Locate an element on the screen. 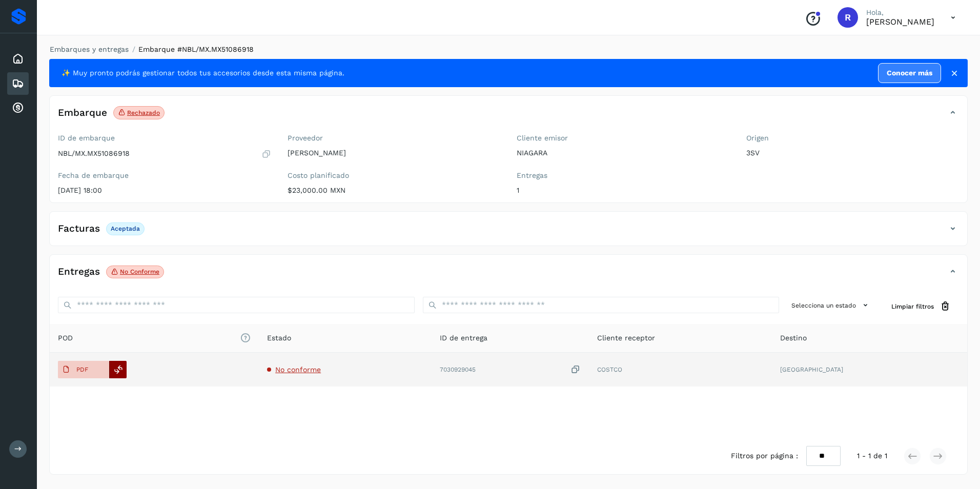 The width and height of the screenshot is (980, 489). p: Ricardo_Cvz is located at coordinates (900, 22).